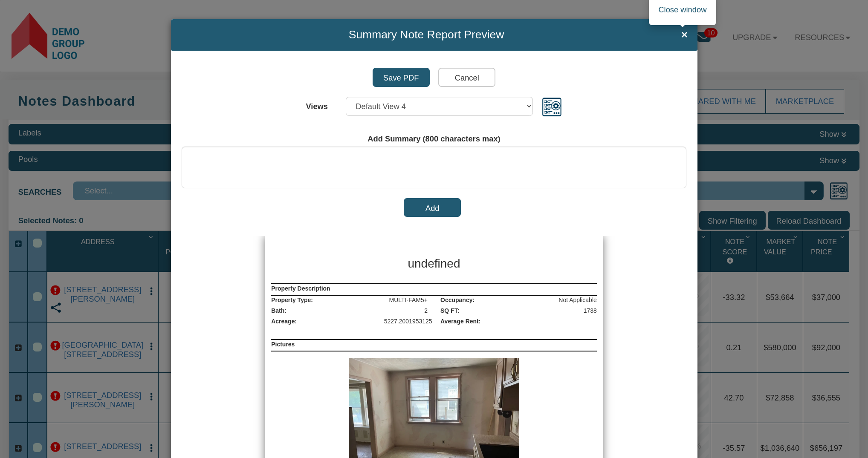  What do you see at coordinates (467, 77) in the screenshot?
I see `input: Cancel` at bounding box center [467, 77].